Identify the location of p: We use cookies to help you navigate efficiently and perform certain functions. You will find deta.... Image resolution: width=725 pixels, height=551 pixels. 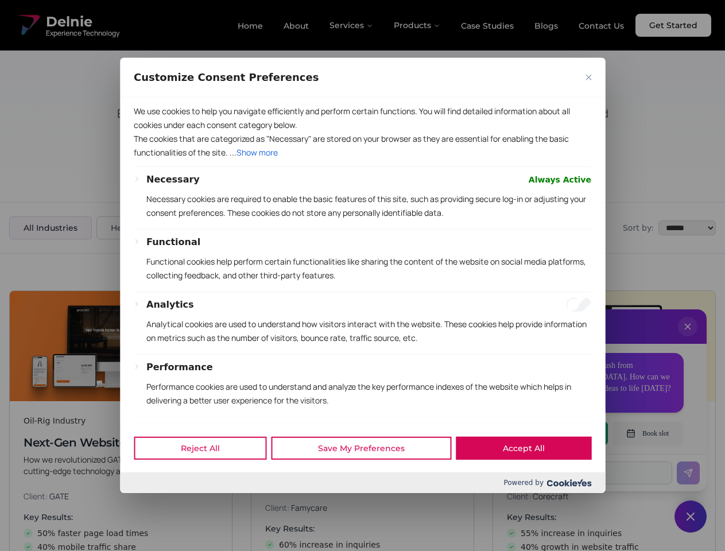
(362, 118).